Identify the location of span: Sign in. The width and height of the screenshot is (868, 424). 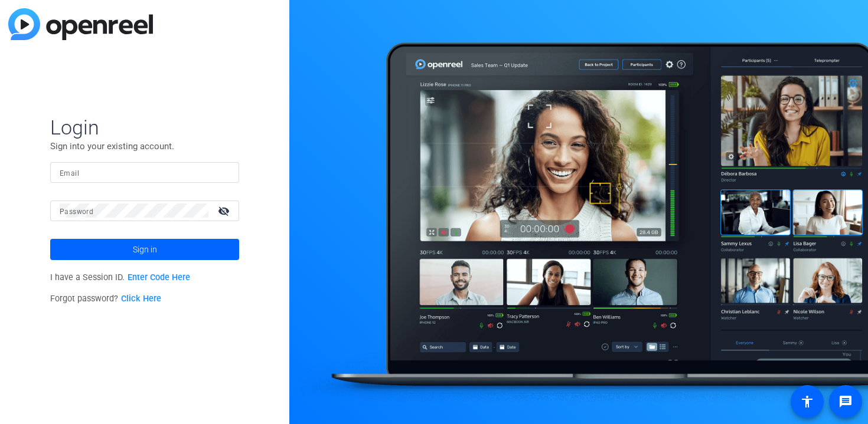
(145, 250).